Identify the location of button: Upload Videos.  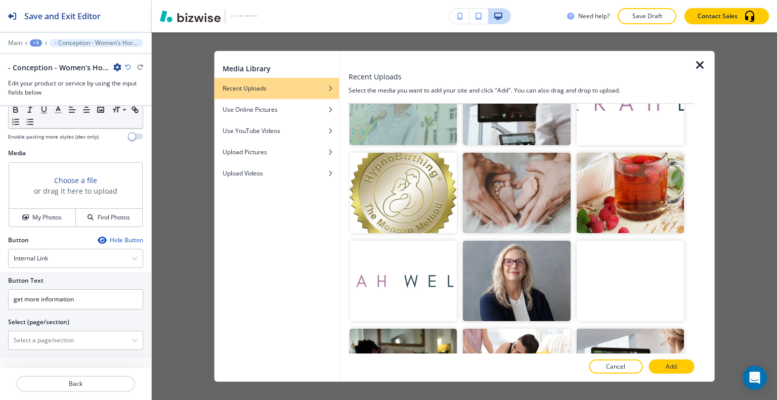
(277, 173).